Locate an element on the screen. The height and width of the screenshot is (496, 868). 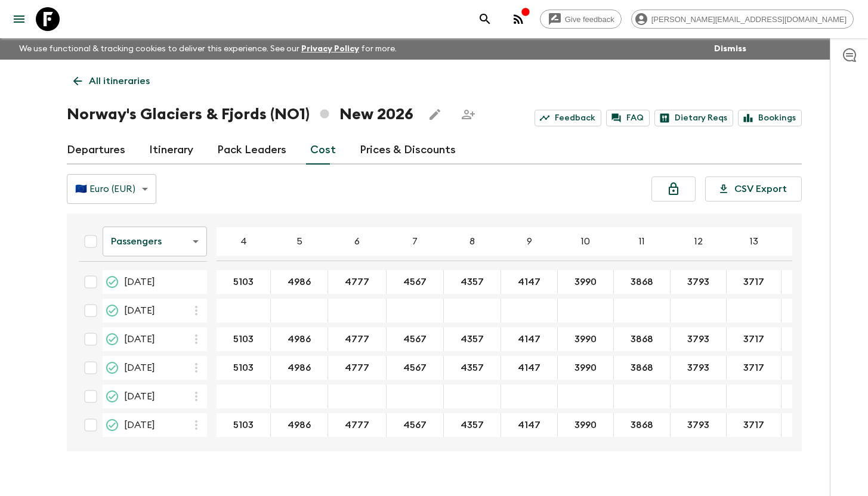
span: Share this itinerary is located at coordinates (469, 115).